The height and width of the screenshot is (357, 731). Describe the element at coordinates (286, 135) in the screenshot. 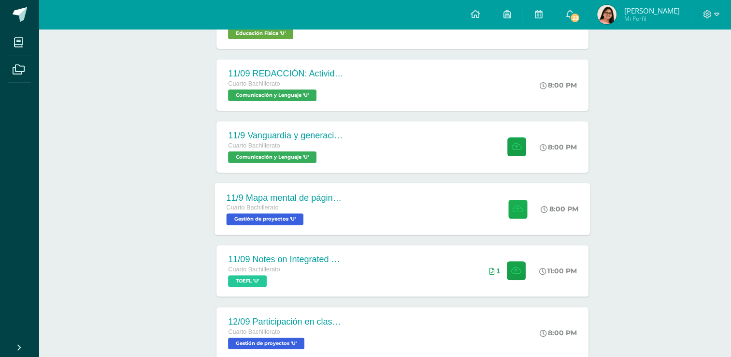

I see `div: 11/9 Vanguardia y generación del 27` at that location.